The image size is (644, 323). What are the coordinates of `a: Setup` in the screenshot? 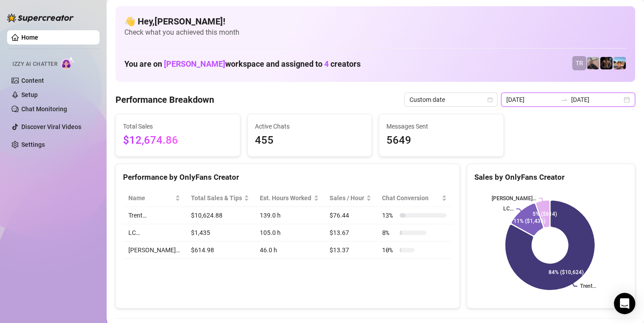 It's located at (29, 95).